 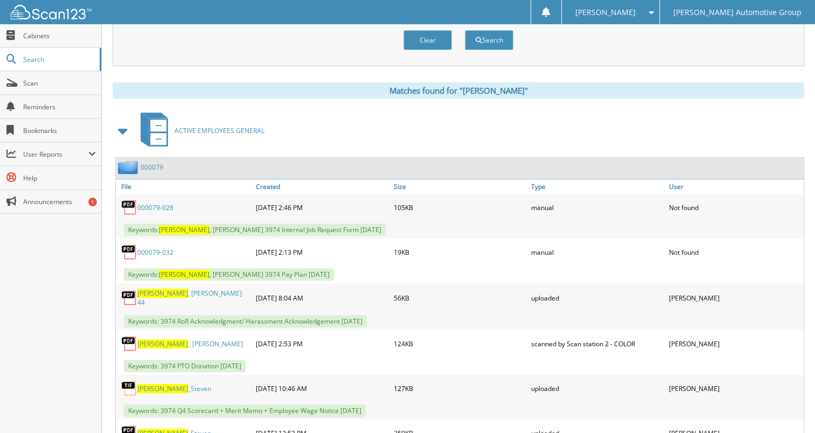 I want to click on div: 127KB, so click(x=460, y=388).